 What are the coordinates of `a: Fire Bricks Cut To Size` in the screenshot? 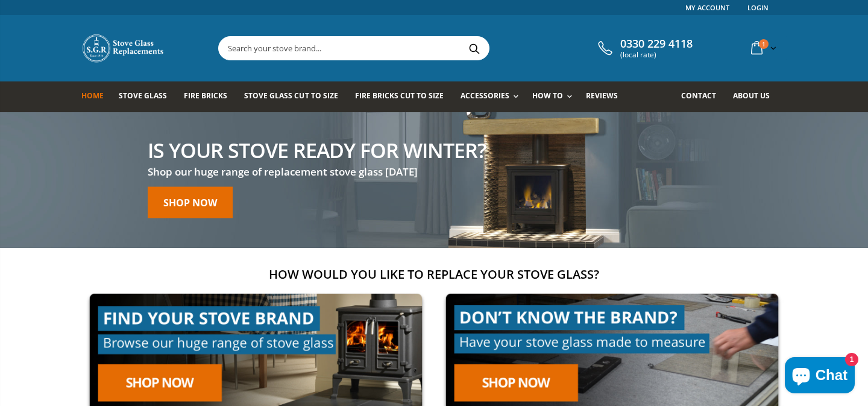 It's located at (404, 96).